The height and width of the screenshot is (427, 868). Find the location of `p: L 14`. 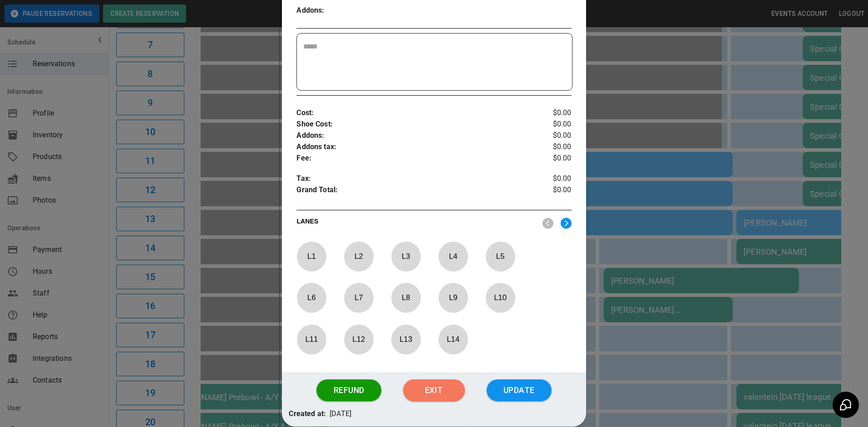

p: L 14 is located at coordinates (453, 339).